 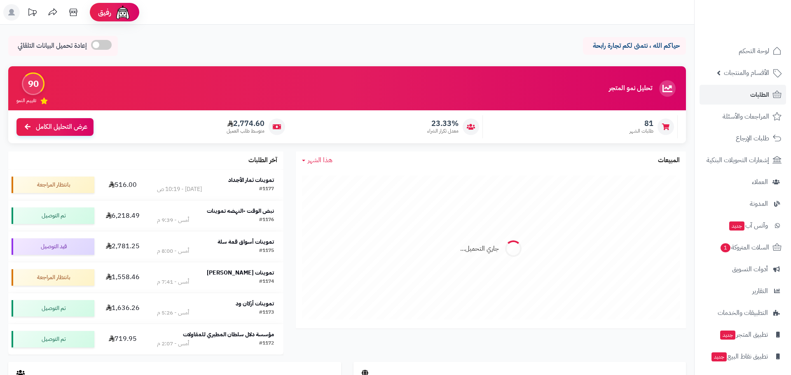 What do you see at coordinates (743, 95) in the screenshot?
I see `a: الطلبات` at bounding box center [743, 95].